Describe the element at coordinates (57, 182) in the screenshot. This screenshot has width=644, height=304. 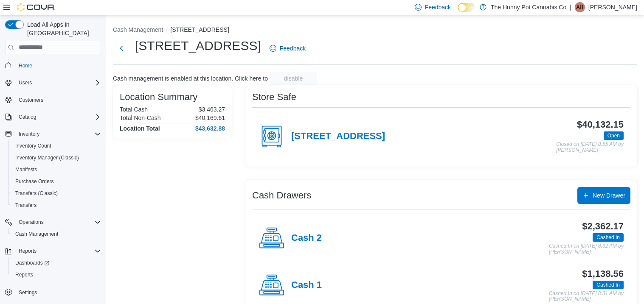
I see `button: Purchase Orders` at that location.